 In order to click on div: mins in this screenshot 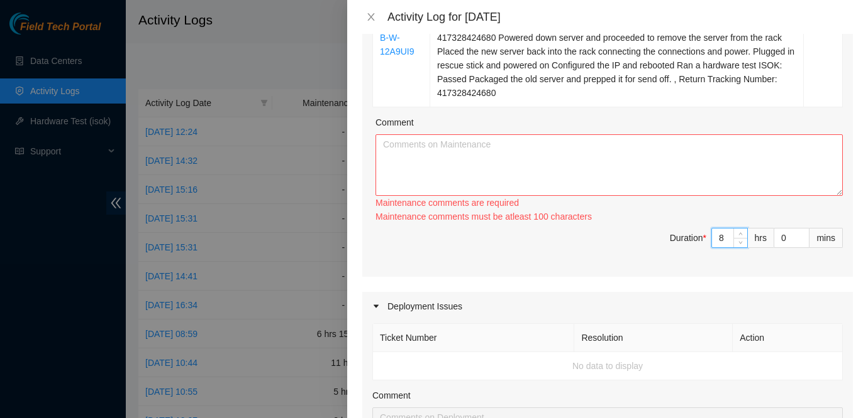, I will do `click(825, 238)`.